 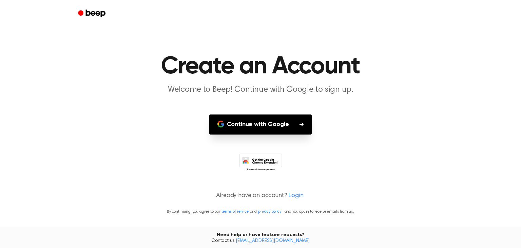 I want to click on a: Beep, so click(x=92, y=14).